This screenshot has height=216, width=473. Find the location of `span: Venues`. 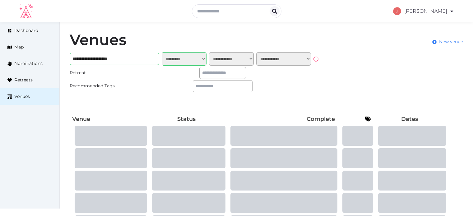

span: Venues is located at coordinates (22, 96).